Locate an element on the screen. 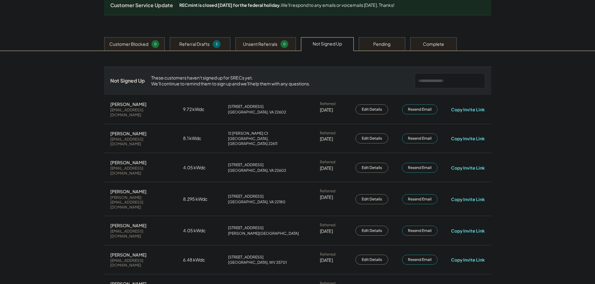 This screenshot has height=284, width=595. div: Customer Service Update is located at coordinates (141, 5).